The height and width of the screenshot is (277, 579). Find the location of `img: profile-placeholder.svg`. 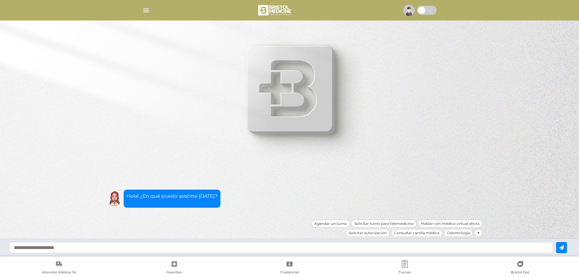

img: profile-placeholder.svg is located at coordinates (409, 10).